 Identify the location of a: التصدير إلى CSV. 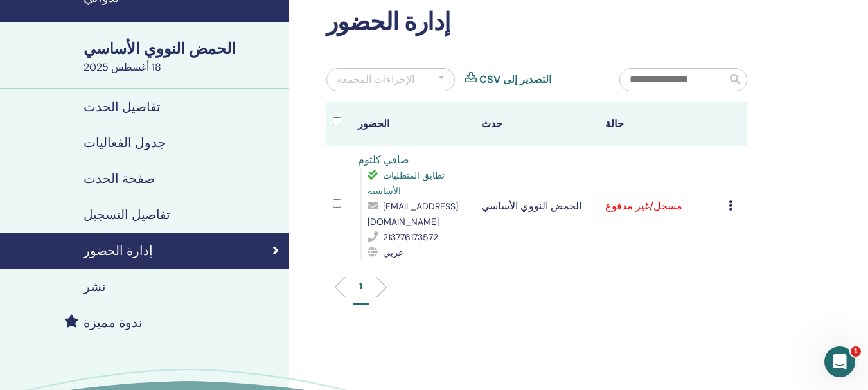
(516, 80).